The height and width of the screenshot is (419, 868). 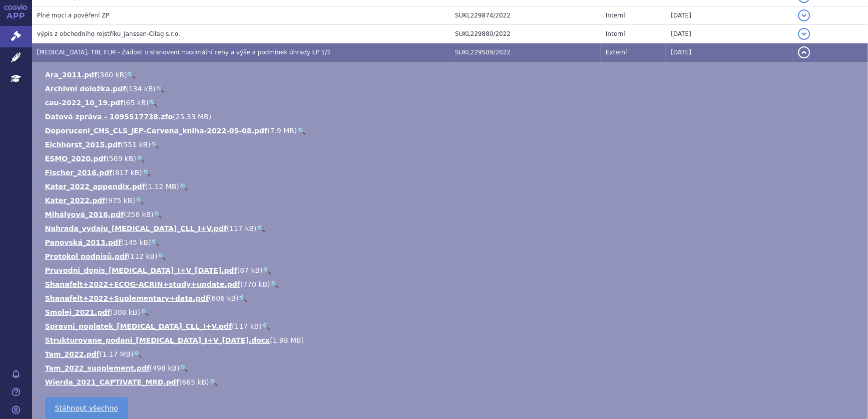 What do you see at coordinates (78, 312) in the screenshot?
I see `a: Smolej_2021.pdf` at bounding box center [78, 312].